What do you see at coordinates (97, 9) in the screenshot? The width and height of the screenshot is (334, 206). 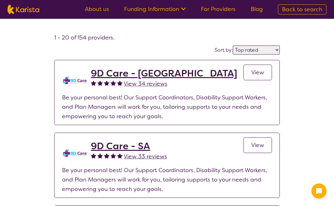 I see `a: About us` at bounding box center [97, 9].